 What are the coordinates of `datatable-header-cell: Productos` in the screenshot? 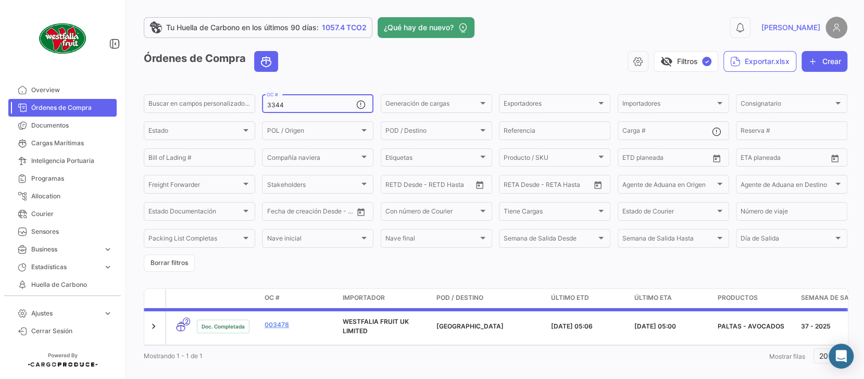 It's located at (755, 298).